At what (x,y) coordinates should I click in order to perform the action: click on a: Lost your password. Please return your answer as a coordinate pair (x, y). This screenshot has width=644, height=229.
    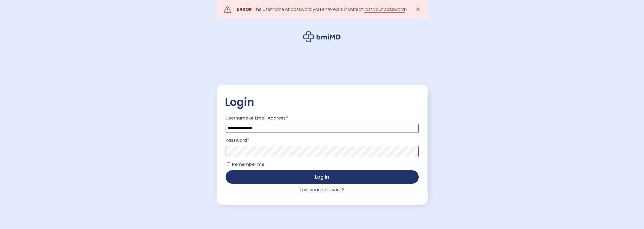
    Looking at the image, I should click on (384, 10).